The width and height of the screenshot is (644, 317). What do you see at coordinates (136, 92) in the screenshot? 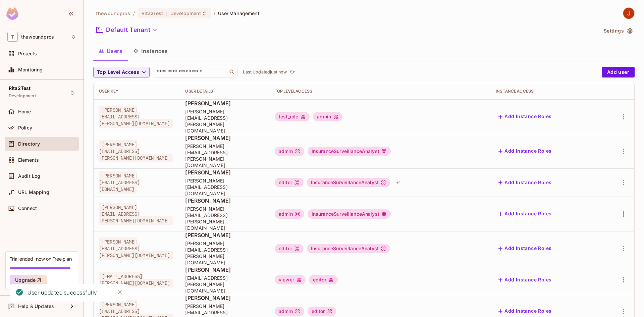
I see `div: User Key` at bounding box center [136, 92].